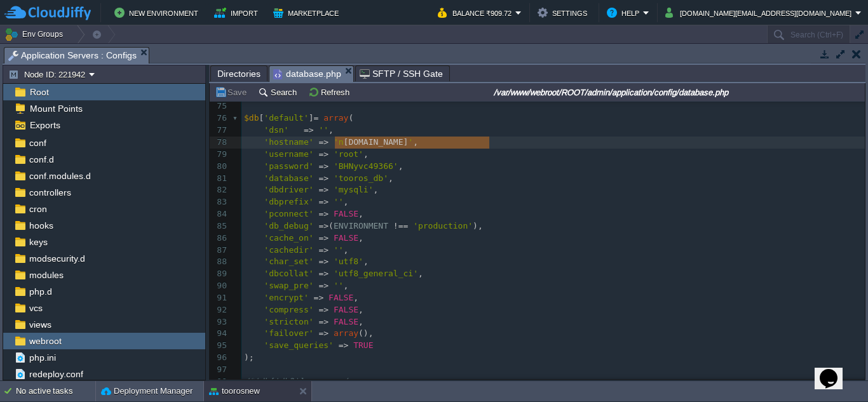 The image size is (868, 402). Describe the element at coordinates (289, 285) in the screenshot. I see `span: 'swap_pre'` at that location.